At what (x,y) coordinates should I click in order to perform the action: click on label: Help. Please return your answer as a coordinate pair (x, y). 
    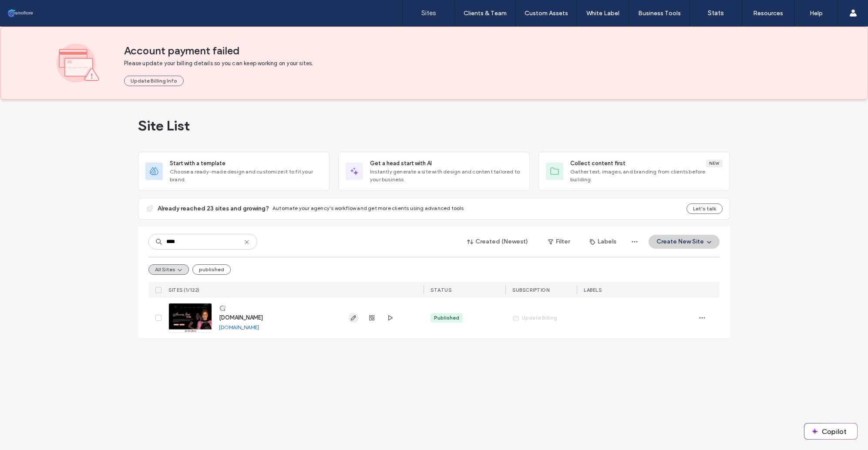
    Looking at the image, I should click on (816, 13).